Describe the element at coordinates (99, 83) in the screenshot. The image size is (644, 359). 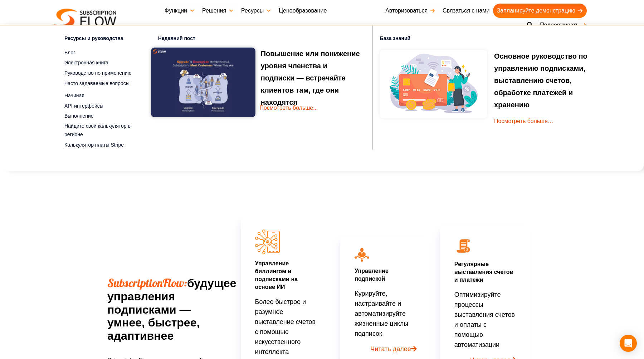
I see `a: Часто задаваемые вопросы` at that location.